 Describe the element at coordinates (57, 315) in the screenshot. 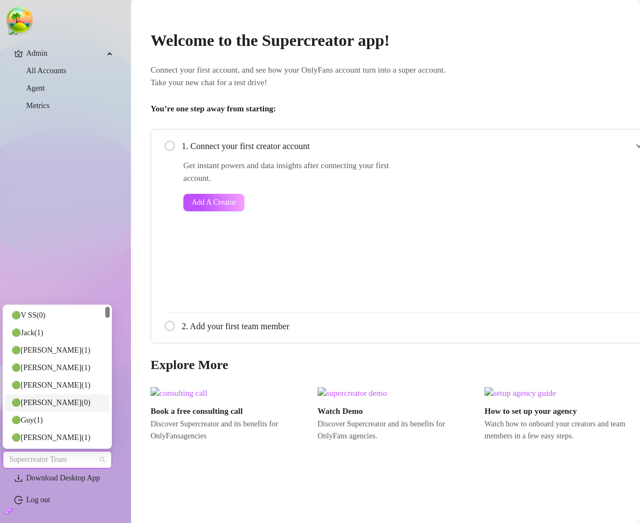

I see `div: 🟢 V SS ( 0 )` at that location.